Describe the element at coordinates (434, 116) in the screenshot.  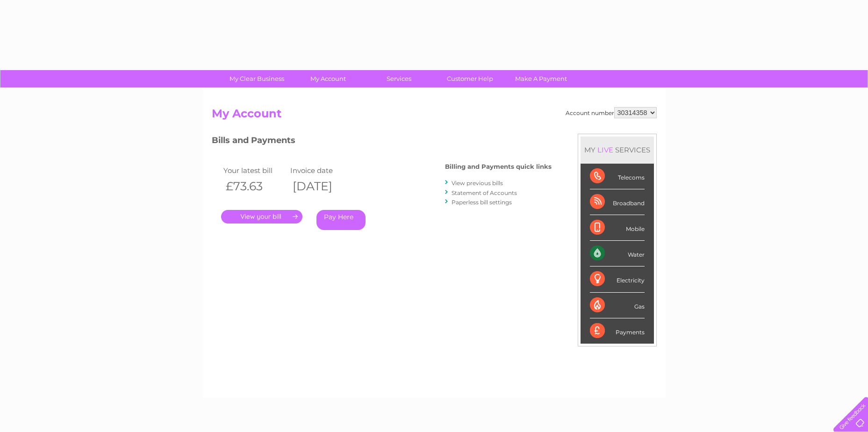
I see `h2: My Account` at that location.